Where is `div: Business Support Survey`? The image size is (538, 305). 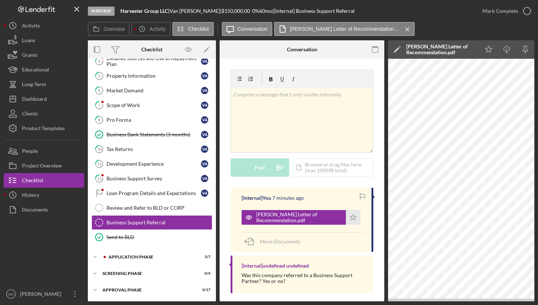
div: Business Support Survey is located at coordinates (154, 178).